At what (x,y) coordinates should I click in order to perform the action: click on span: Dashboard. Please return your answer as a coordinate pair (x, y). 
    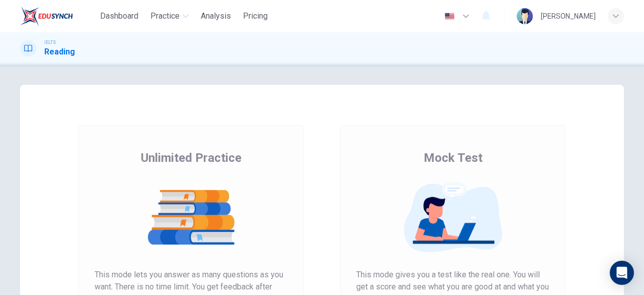
    Looking at the image, I should click on (119, 16).